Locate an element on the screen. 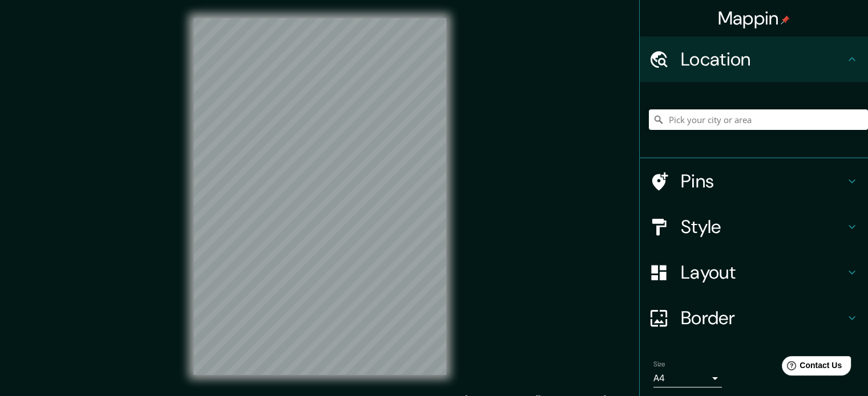 This screenshot has width=868, height=396. canvas: Map is located at coordinates (320, 197).